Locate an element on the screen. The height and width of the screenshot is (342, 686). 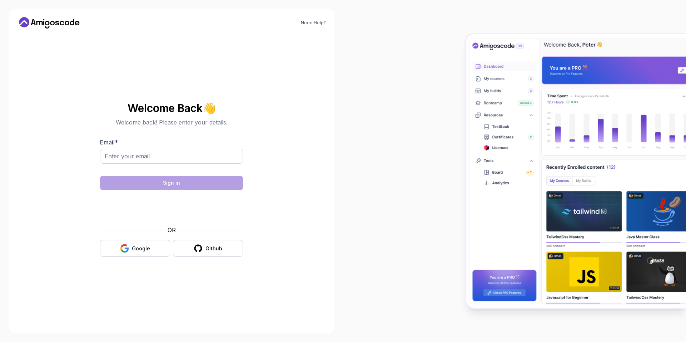
button: Sign in is located at coordinates (171, 183).